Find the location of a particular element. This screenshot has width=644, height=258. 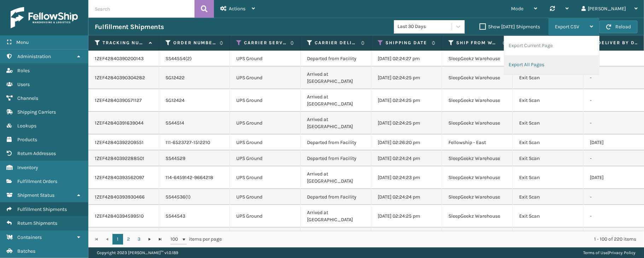

span: Users is located at coordinates (23, 84).